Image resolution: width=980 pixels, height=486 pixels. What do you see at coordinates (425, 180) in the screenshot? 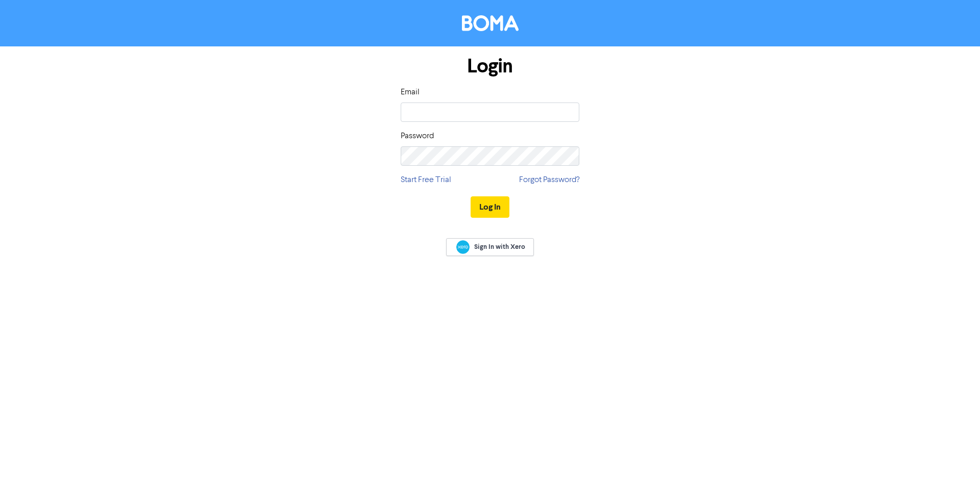
I see `a: Start Free Trial` at bounding box center [425, 180].